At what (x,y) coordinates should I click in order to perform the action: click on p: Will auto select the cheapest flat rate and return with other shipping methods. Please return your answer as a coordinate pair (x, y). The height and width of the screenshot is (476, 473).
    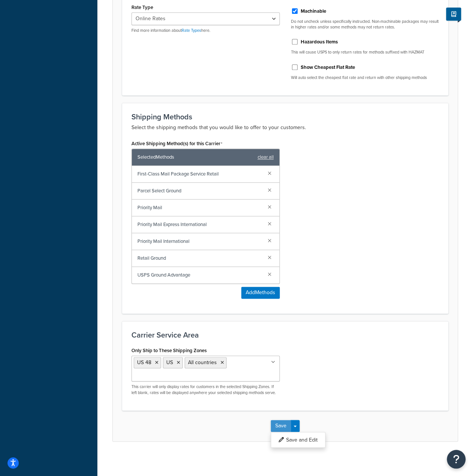
    Looking at the image, I should click on (365, 78).